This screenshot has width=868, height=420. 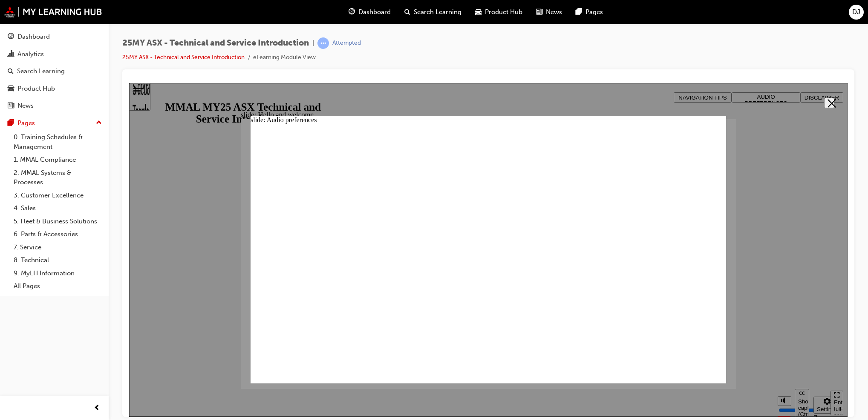 What do you see at coordinates (54, 71) in the screenshot?
I see `a: Search Learning` at bounding box center [54, 71].